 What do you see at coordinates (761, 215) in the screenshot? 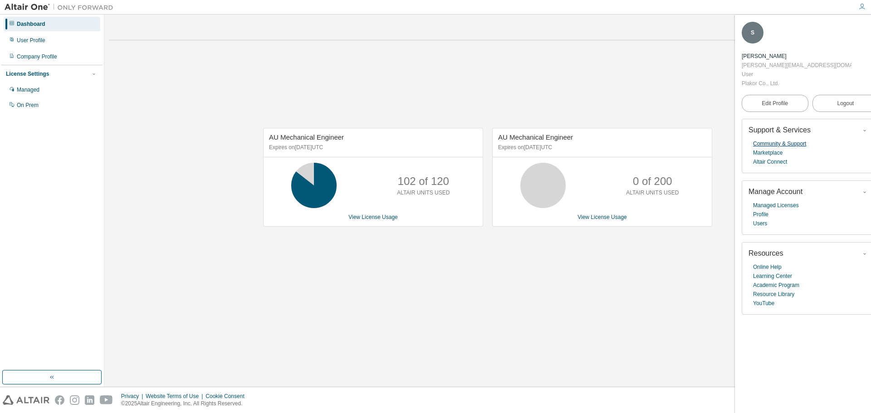
I see `a: Profile` at bounding box center [761, 215].